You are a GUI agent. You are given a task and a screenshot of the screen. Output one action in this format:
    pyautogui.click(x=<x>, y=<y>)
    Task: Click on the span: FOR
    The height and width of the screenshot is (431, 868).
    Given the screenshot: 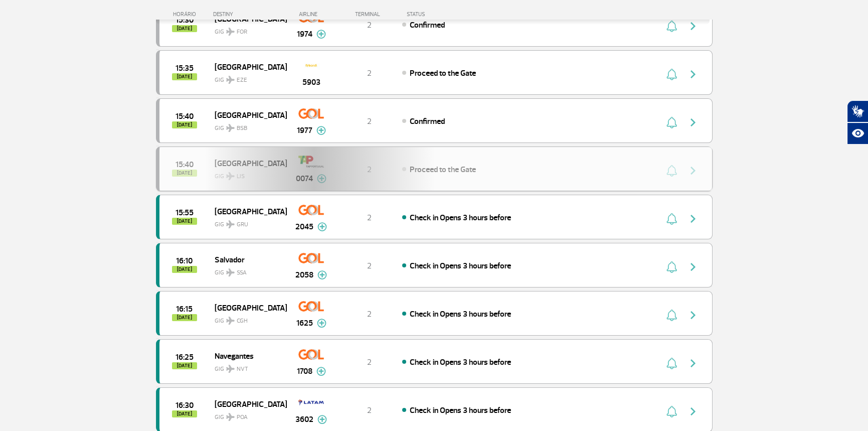 What is the action you would take?
    pyautogui.click(x=242, y=32)
    